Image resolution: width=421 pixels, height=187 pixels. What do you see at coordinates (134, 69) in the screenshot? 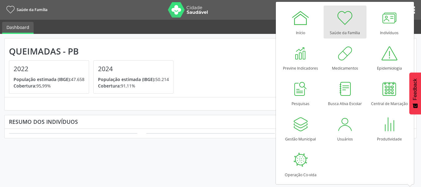
I see `h4: 2024` at bounding box center [134, 69].